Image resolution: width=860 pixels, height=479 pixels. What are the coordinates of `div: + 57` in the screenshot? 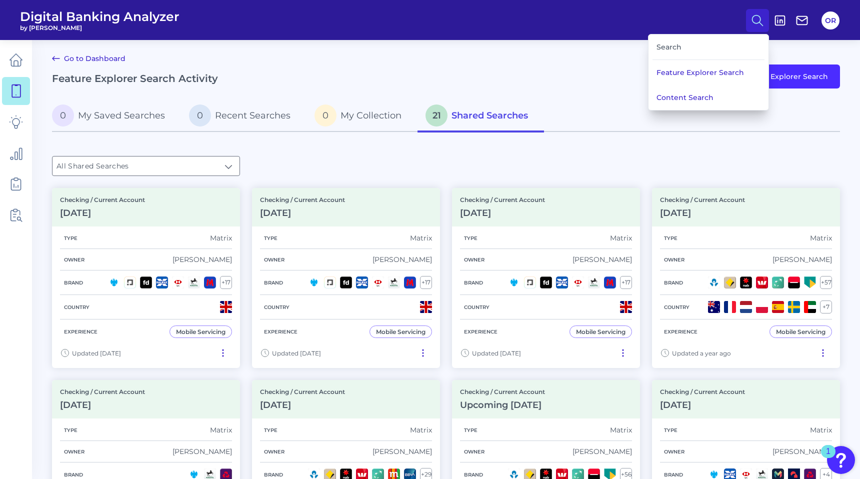 It's located at (826, 283).